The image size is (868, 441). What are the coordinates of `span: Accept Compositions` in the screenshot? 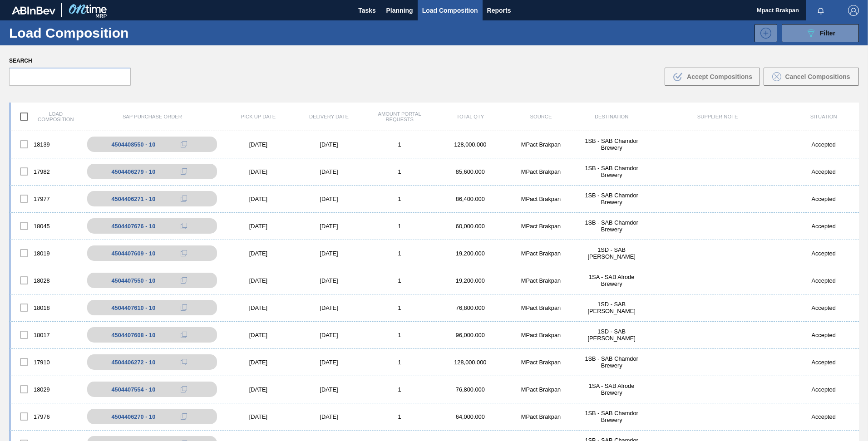 It's located at (720, 77).